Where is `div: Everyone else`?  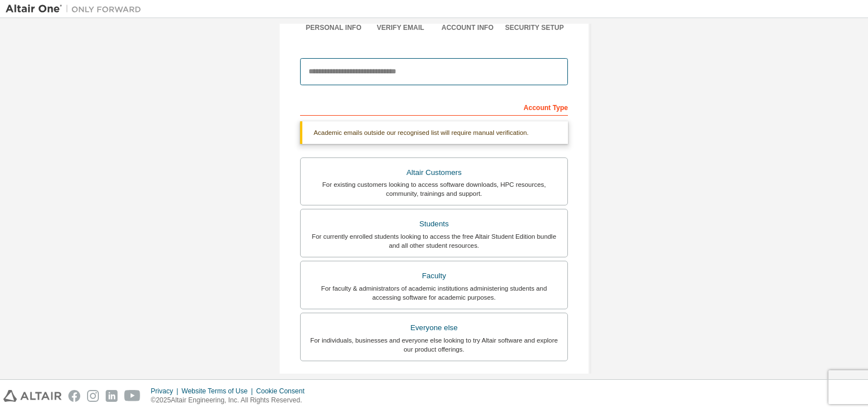 div: Everyone else is located at coordinates (434, 328).